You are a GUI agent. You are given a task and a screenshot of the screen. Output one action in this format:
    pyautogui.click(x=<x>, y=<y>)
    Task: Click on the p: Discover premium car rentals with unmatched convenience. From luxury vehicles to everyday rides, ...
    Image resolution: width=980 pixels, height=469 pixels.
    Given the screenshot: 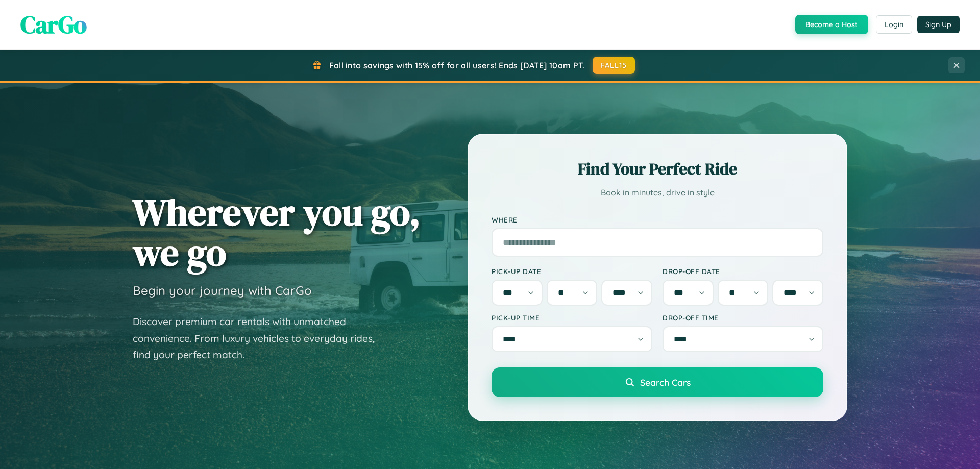 What is the action you would take?
    pyautogui.click(x=261, y=338)
    